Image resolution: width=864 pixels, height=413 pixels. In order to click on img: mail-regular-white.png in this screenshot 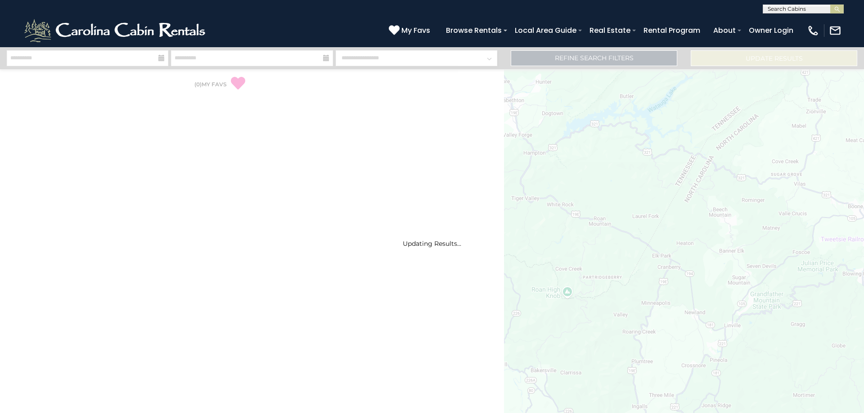, I will do `click(835, 31)`.